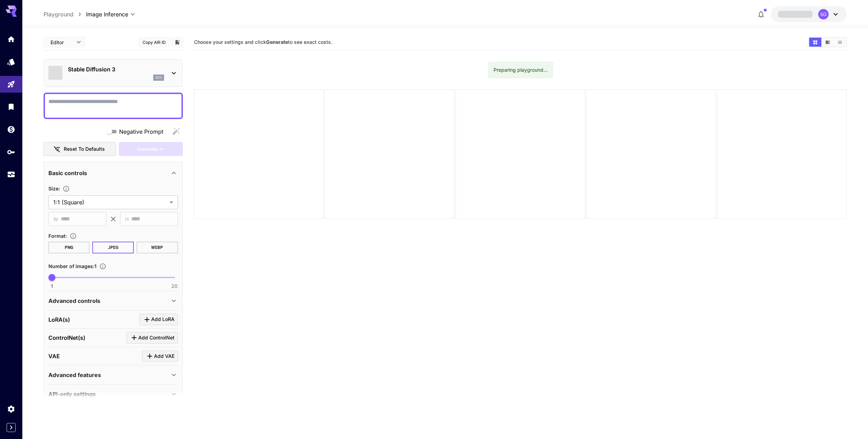 Image resolution: width=868 pixels, height=439 pixels. What do you see at coordinates (107, 15) in the screenshot?
I see `span: Image Inference` at bounding box center [107, 15].